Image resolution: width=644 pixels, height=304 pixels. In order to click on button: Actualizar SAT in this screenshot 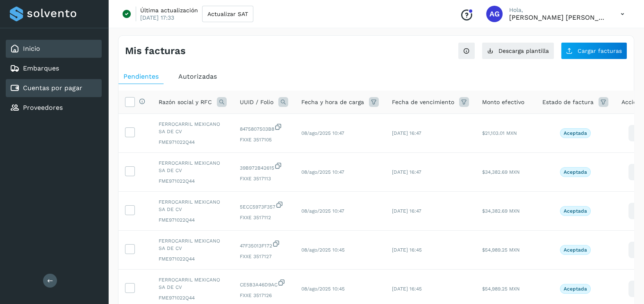, I will do `click(228, 14)`.